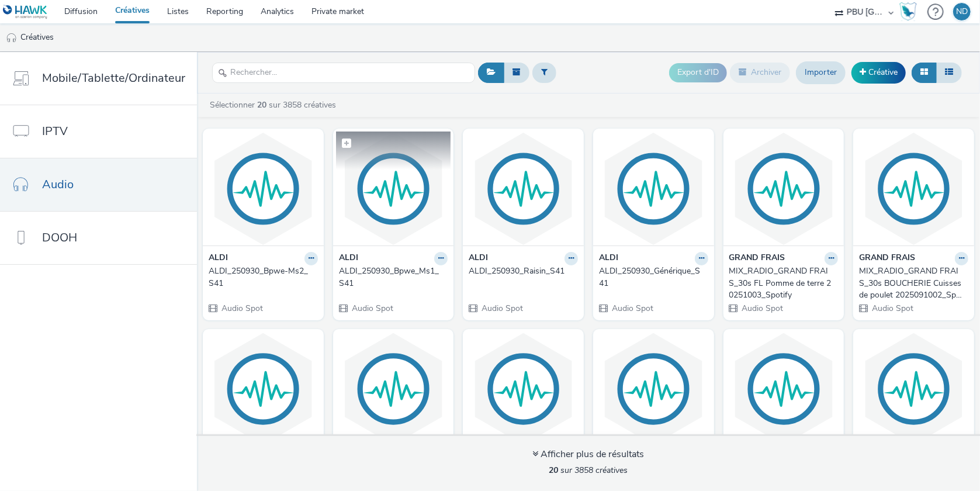  I want to click on a: MIX_RADIO_GRAND FRAIS_30s BOUCHERIE Cuisses de poulet 2025091002_Spotify, so click(914, 283).